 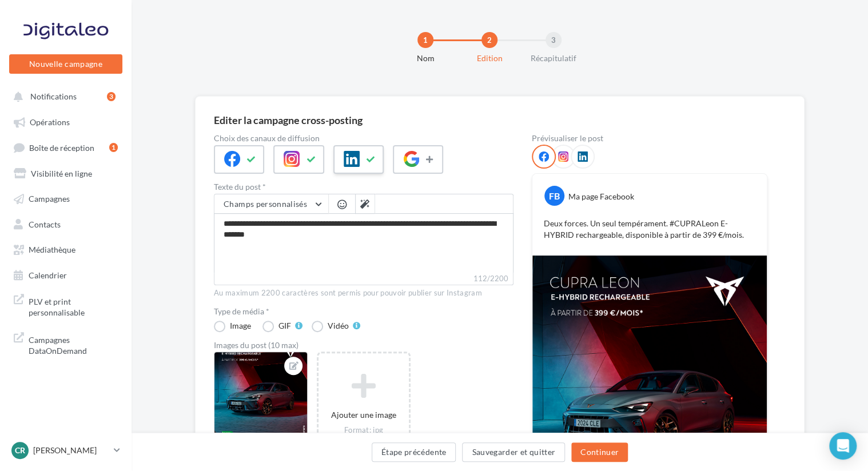 I want to click on div: Vidéo, so click(x=338, y=326).